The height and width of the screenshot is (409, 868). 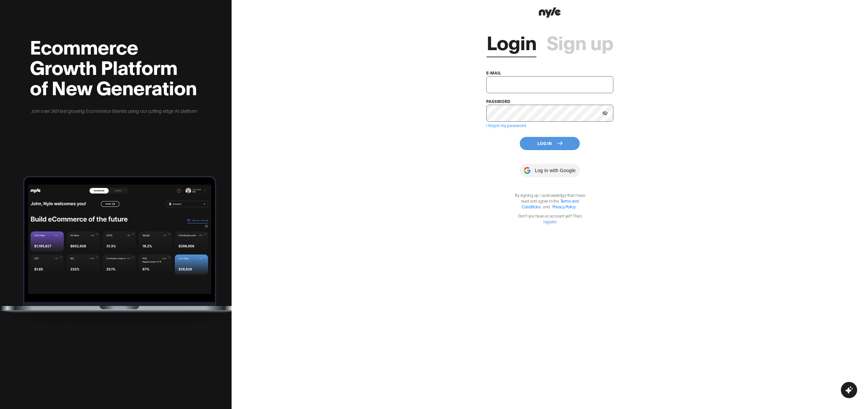 I want to click on p: Join over 349 fast growing Ecommerce Brands using our cutting edge AI platform, so click(x=114, y=111).